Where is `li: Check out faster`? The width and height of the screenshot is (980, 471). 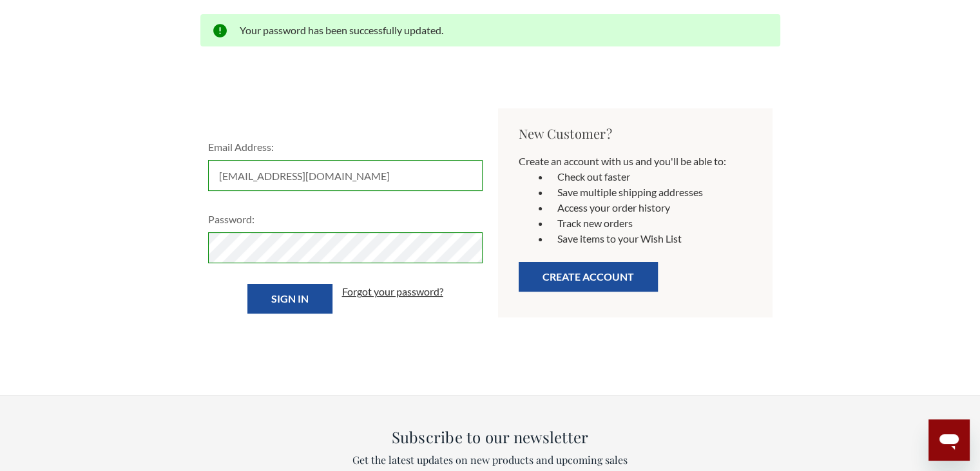 li: Check out faster is located at coordinates (651, 177).